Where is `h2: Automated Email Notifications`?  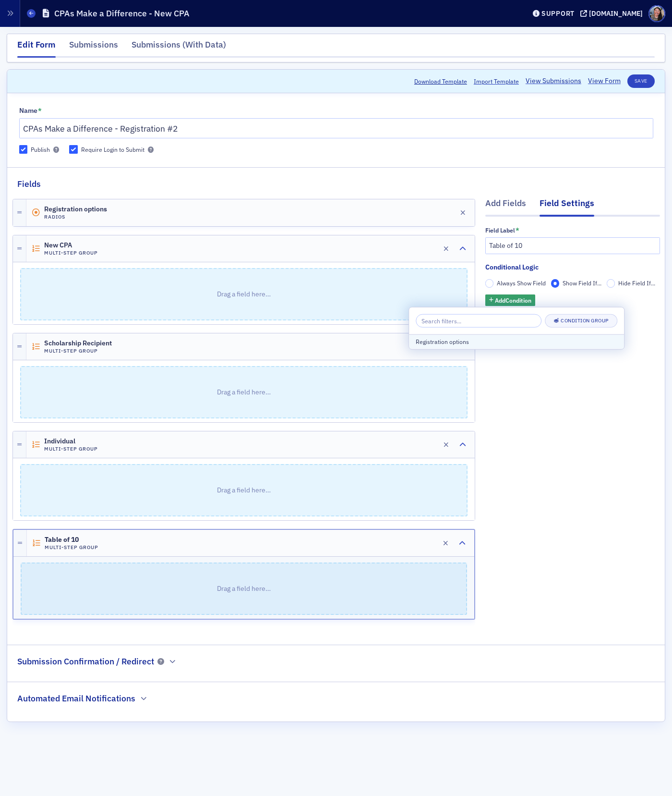 h2: Automated Email Notifications is located at coordinates (76, 698).